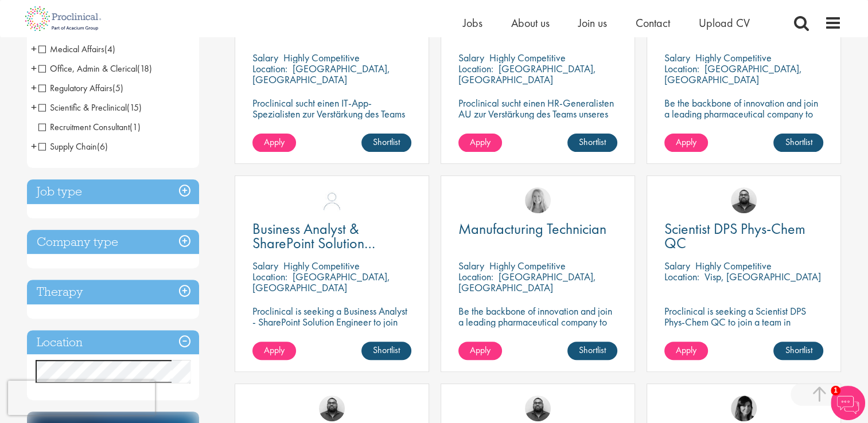  What do you see at coordinates (538, 200) in the screenshot?
I see `img: Shannon Briggs` at bounding box center [538, 200].